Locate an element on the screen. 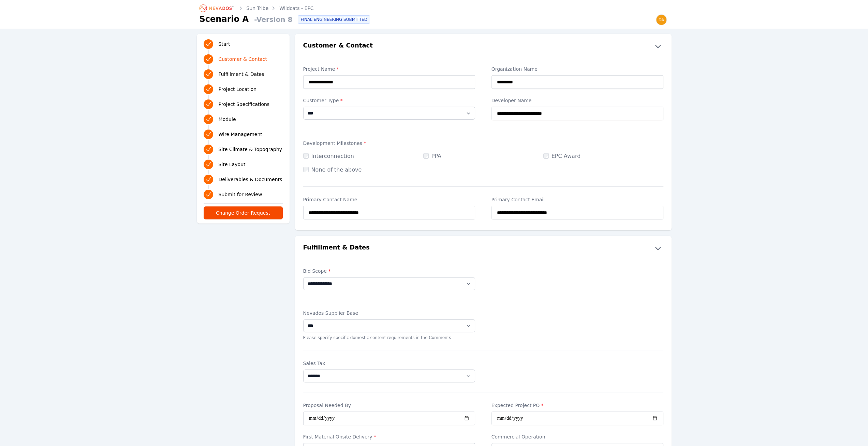  span: Project Specifications is located at coordinates (244, 104).